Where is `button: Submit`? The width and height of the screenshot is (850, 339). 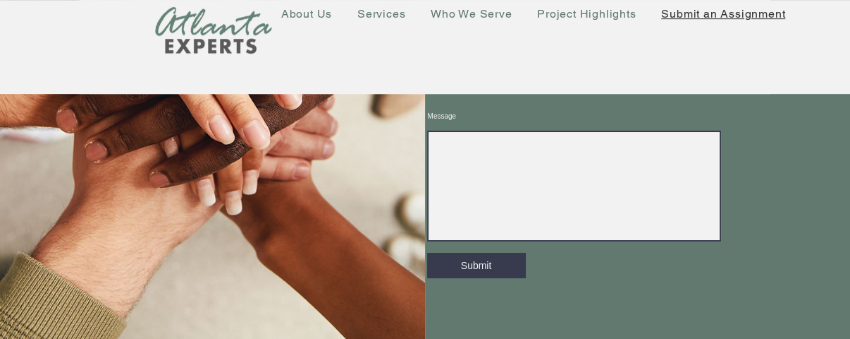
button: Submit is located at coordinates (477, 265).